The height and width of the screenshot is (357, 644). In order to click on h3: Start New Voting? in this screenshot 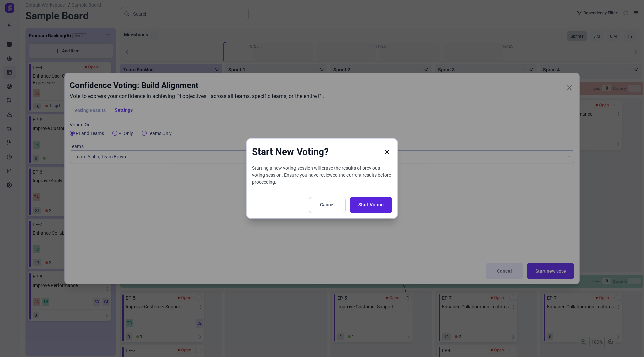, I will do `click(290, 152)`.